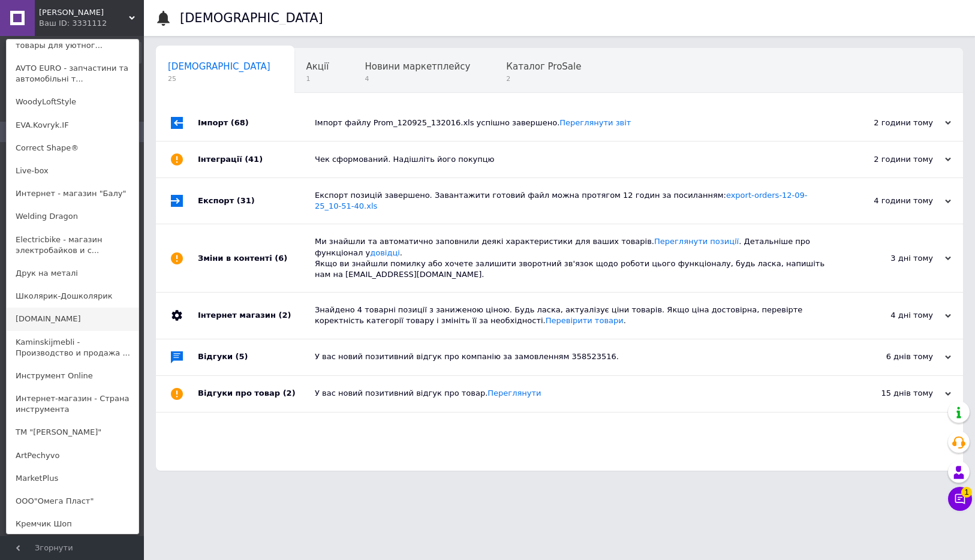 The height and width of the screenshot is (560, 975). What do you see at coordinates (72, 478) in the screenshot?
I see `a: MarketPlus` at bounding box center [72, 478].